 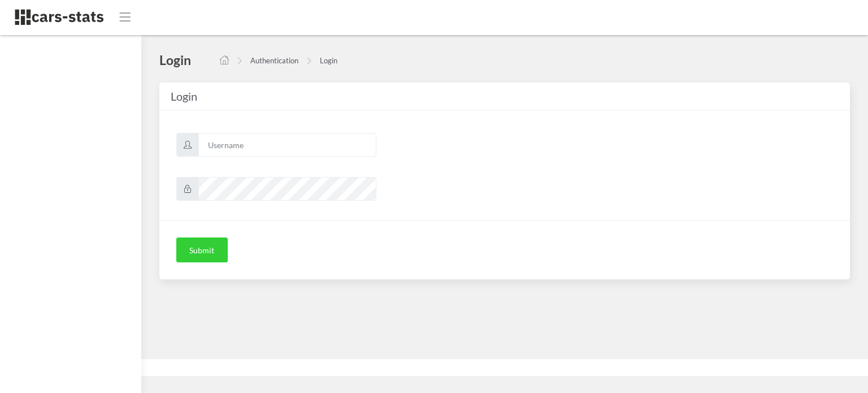 I want to click on h4: Login, so click(x=175, y=60).